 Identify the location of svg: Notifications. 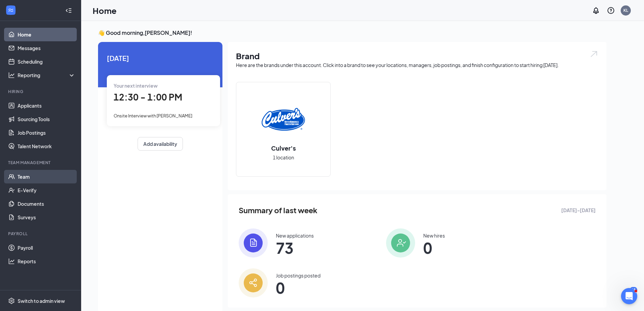
(596, 10).